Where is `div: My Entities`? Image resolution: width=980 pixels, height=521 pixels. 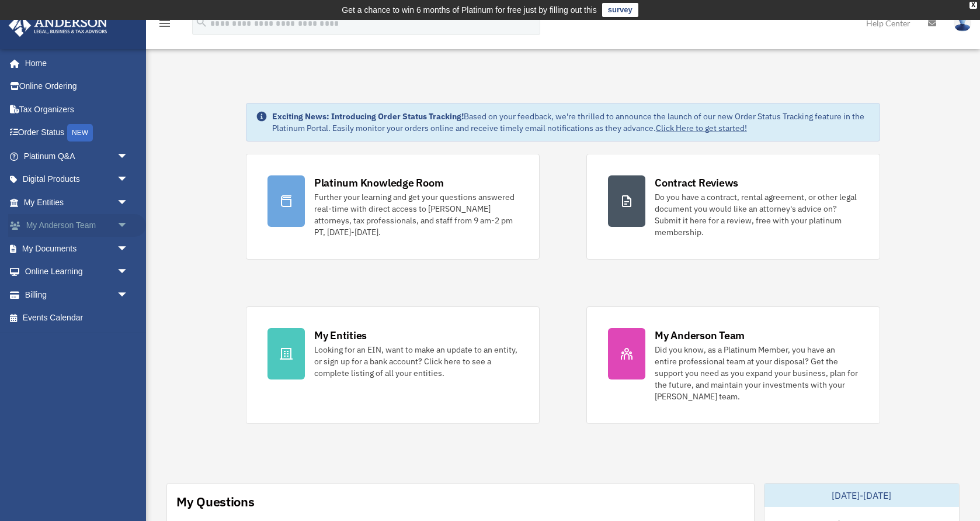
div: My Entities is located at coordinates (341, 335).